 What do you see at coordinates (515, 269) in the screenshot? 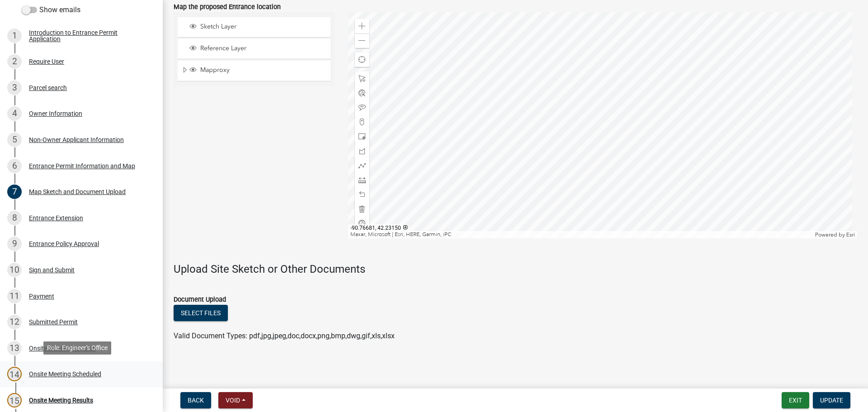
I see `h4: Upload Site Sketch or Other Documents` at bounding box center [515, 269].